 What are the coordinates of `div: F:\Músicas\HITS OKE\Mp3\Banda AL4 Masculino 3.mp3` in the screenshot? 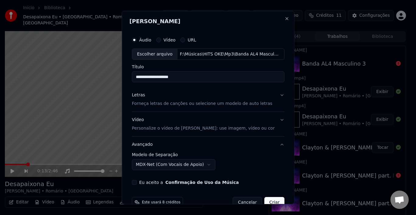 It's located at (229, 54).